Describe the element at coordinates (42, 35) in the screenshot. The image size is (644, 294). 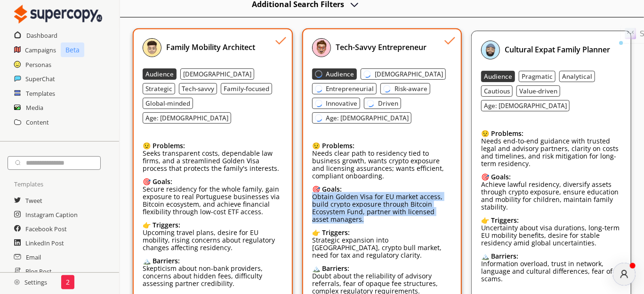
I see `a: Dashboard` at that location.